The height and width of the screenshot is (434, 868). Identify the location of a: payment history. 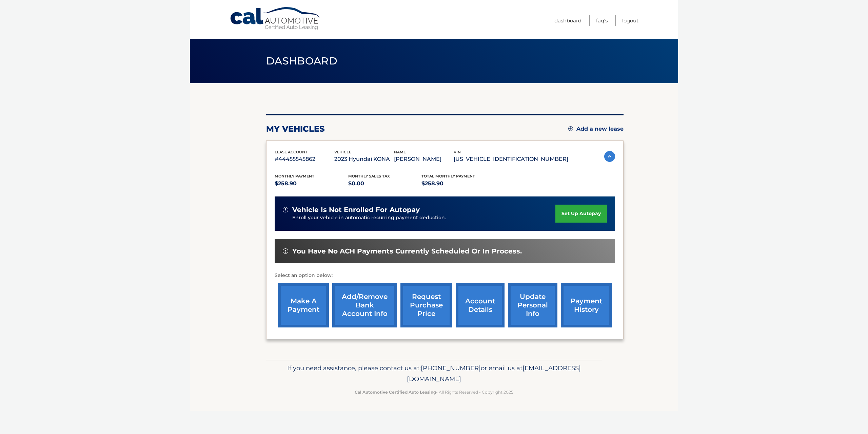
(586, 305).